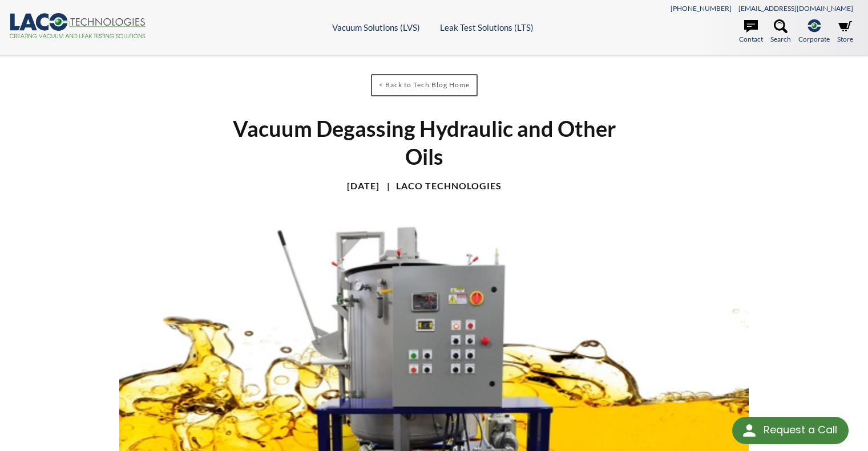 The width and height of the screenshot is (868, 451). I want to click on a: Store, so click(845, 32).